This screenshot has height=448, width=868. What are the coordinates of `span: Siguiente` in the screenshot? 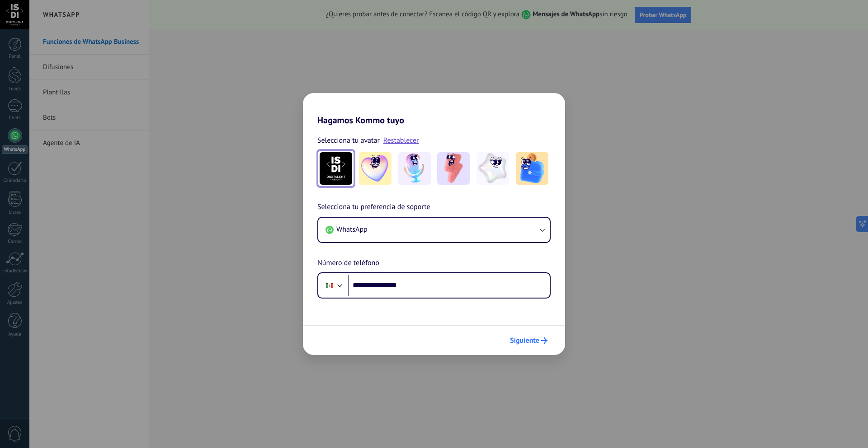 It's located at (524, 341).